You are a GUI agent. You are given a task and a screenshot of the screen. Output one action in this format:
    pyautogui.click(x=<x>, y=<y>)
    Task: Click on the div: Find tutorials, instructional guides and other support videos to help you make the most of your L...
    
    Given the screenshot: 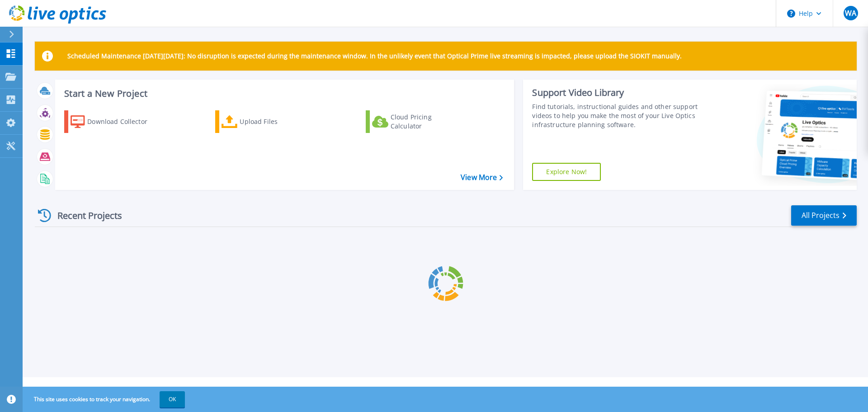 What is the action you would take?
    pyautogui.click(x=618, y=116)
    